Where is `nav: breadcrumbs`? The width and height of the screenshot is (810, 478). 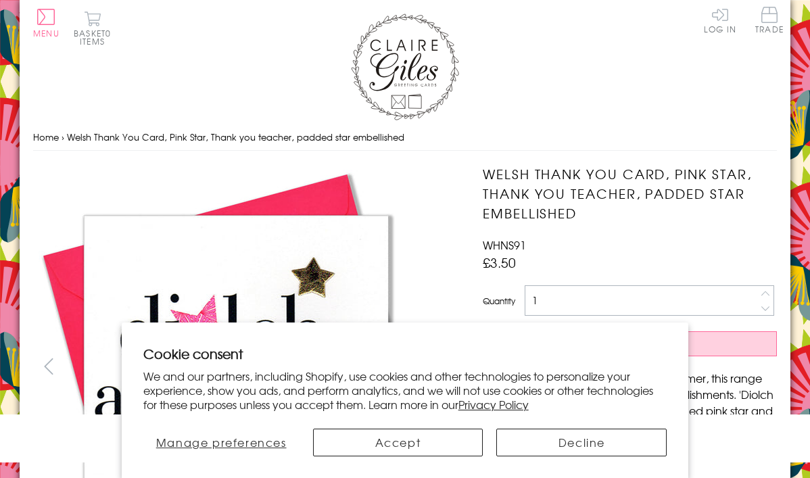
nav: breadcrumbs is located at coordinates (405, 137).